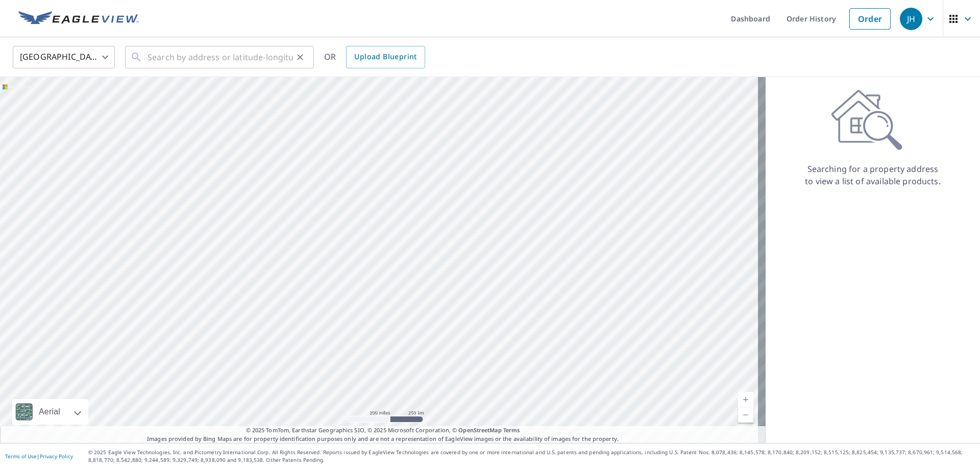  What do you see at coordinates (911, 19) in the screenshot?
I see `div: JH` at bounding box center [911, 19].